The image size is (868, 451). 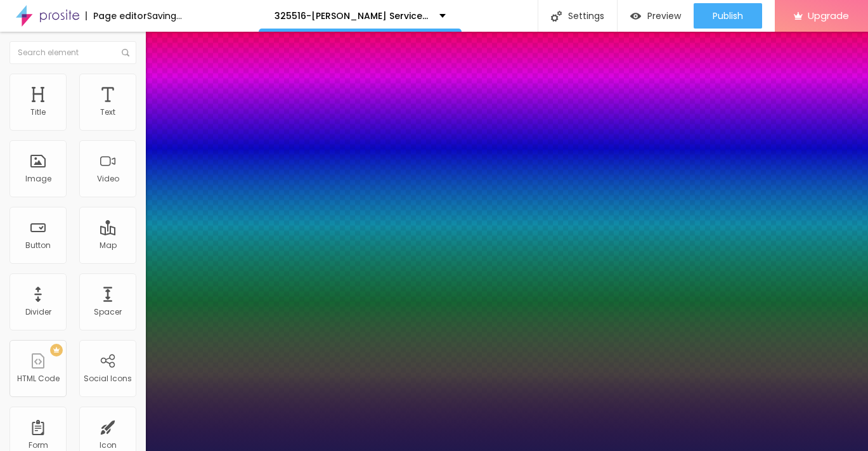 I want to click on div: Map, so click(x=107, y=245).